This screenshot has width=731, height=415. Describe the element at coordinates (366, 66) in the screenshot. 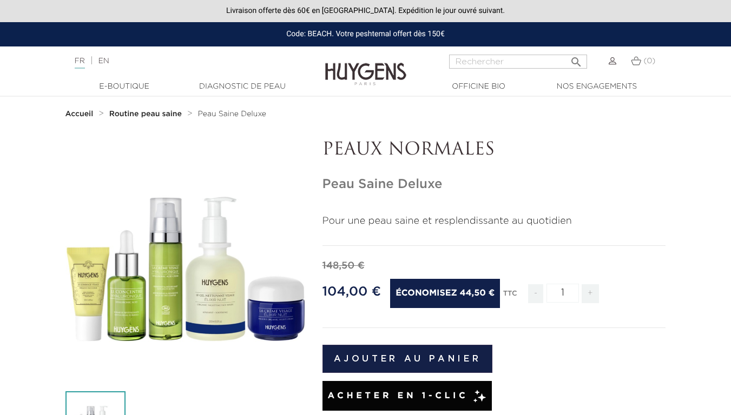

I see `img: Huygens` at that location.